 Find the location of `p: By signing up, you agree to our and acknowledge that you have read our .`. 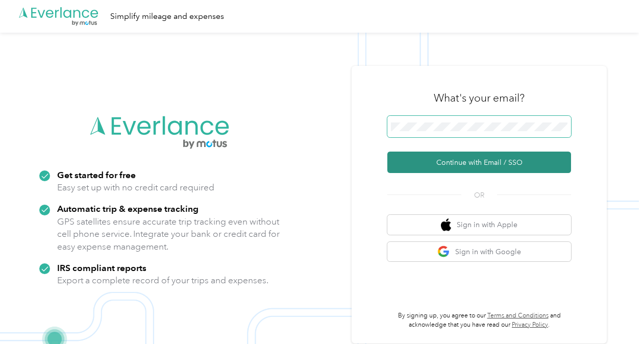

p: By signing up, you agree to our and acknowledge that you have read our . is located at coordinates (479, 320).